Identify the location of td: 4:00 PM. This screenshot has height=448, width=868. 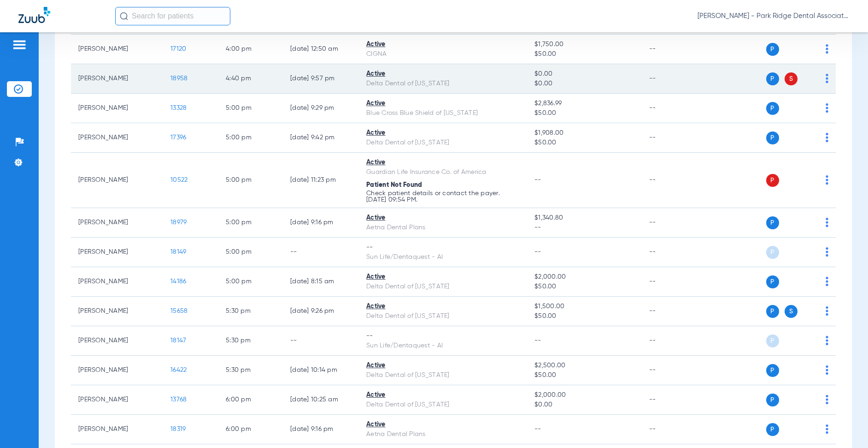
(251, 50).